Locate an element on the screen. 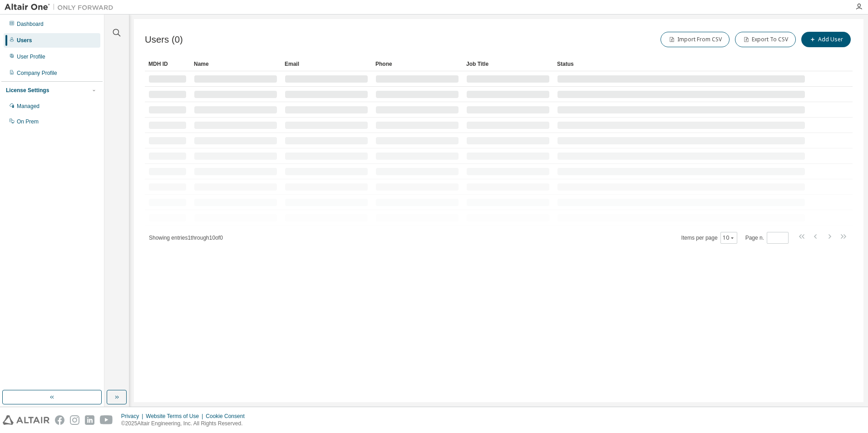 The width and height of the screenshot is (868, 433). img: Altair One is located at coordinates (61, 7).